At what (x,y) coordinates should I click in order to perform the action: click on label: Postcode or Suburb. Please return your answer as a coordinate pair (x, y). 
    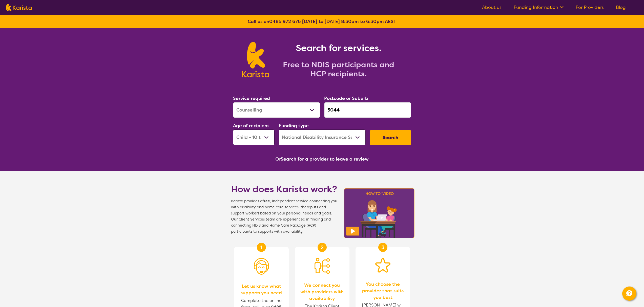
    Looking at the image, I should click on (346, 98).